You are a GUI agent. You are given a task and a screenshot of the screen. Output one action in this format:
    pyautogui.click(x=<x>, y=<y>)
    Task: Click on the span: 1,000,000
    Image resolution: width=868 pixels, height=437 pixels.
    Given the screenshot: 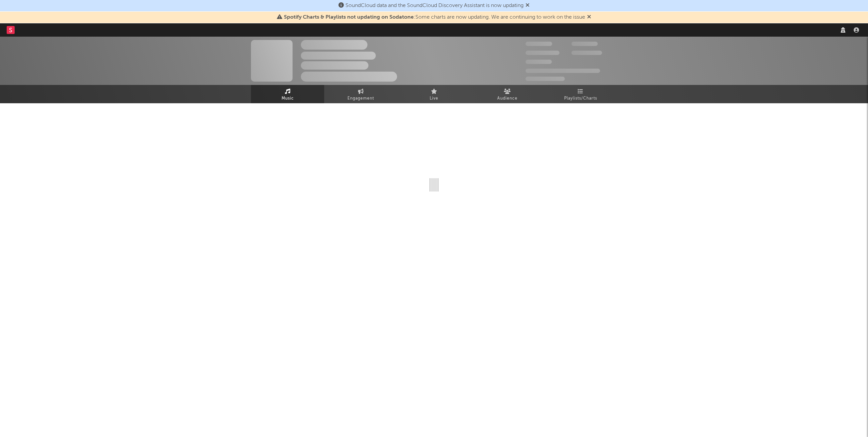 What is the action you would take?
    pyautogui.click(x=587, y=52)
    